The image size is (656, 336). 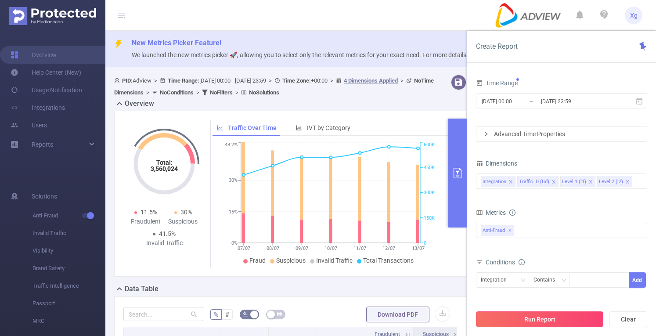 What do you see at coordinates (578, 181) in the screenshot?
I see `li: Level 1 (l1)` at bounding box center [578, 181].